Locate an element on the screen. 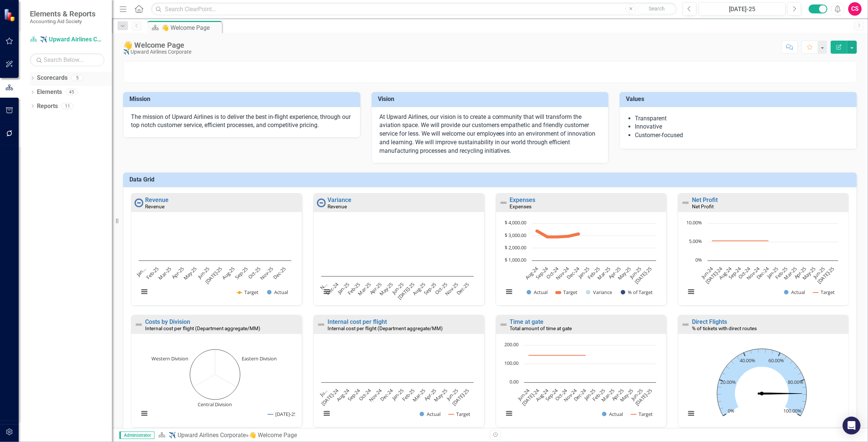 The width and height of the screenshot is (868, 442). path: Oct-24, 2,897.5. Target. is located at coordinates (558, 237).